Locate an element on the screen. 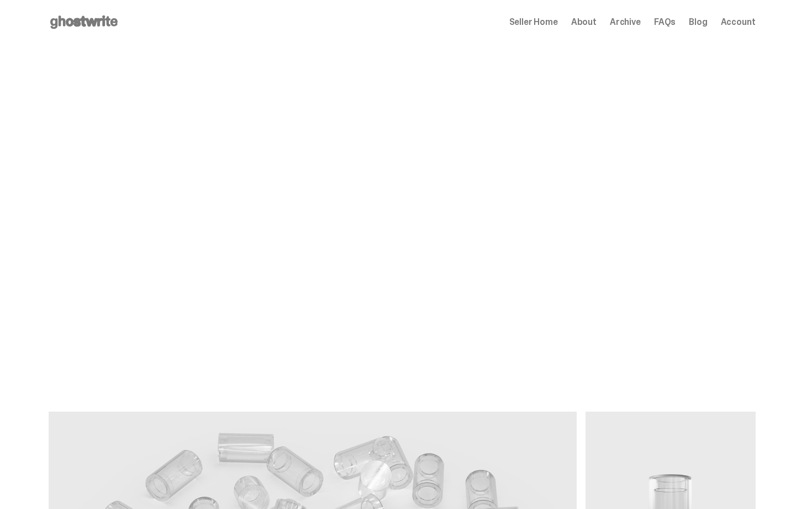  span: Account is located at coordinates (738, 22).